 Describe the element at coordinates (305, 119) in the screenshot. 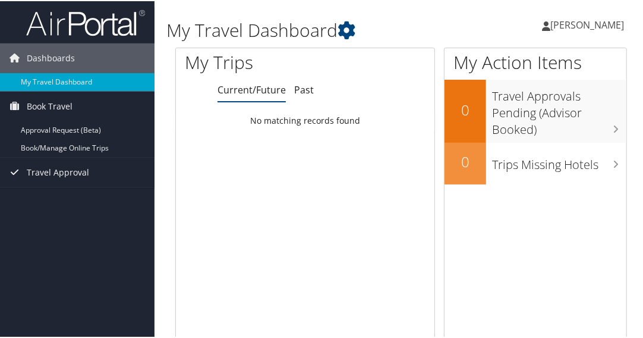

I see `td: No matching records found` at that location.